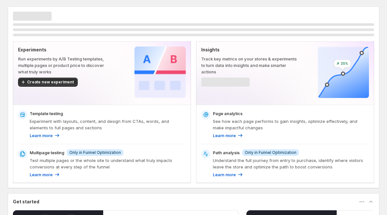 The height and width of the screenshot is (215, 387). I want to click on h3: Get started, so click(26, 201).